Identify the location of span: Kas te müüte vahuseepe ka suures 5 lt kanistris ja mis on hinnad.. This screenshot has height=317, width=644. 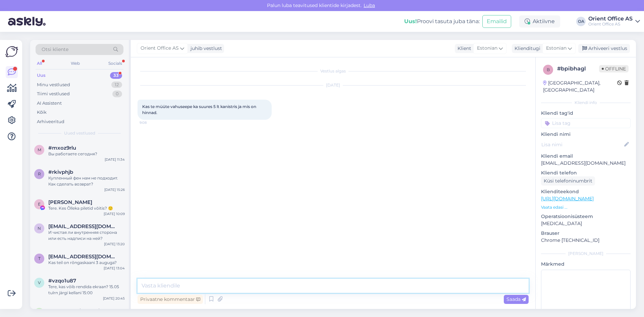
(200, 110).